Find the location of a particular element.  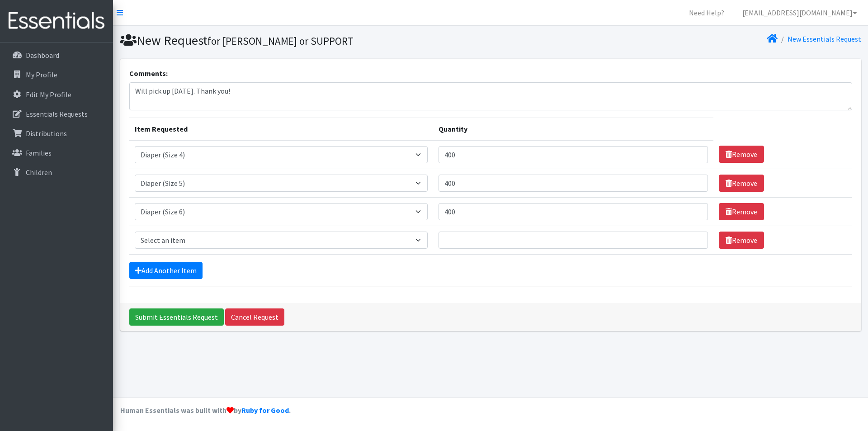

a: Distributions is located at coordinates (56, 133).